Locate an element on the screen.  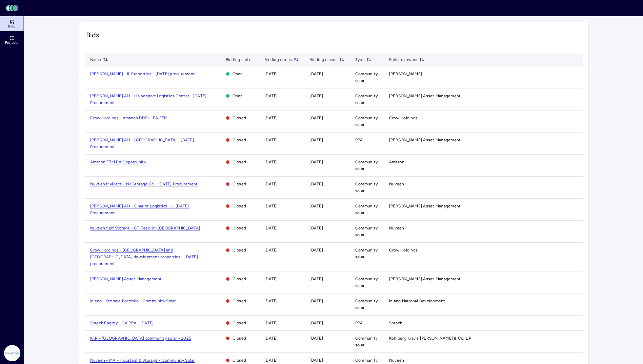
span: Bidding closes is located at coordinates (327, 60).